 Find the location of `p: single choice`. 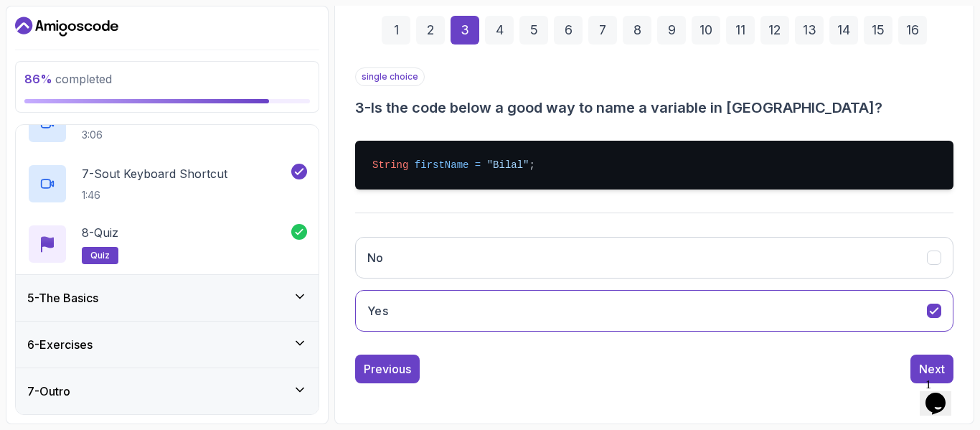

p: single choice is located at coordinates (389, 77).